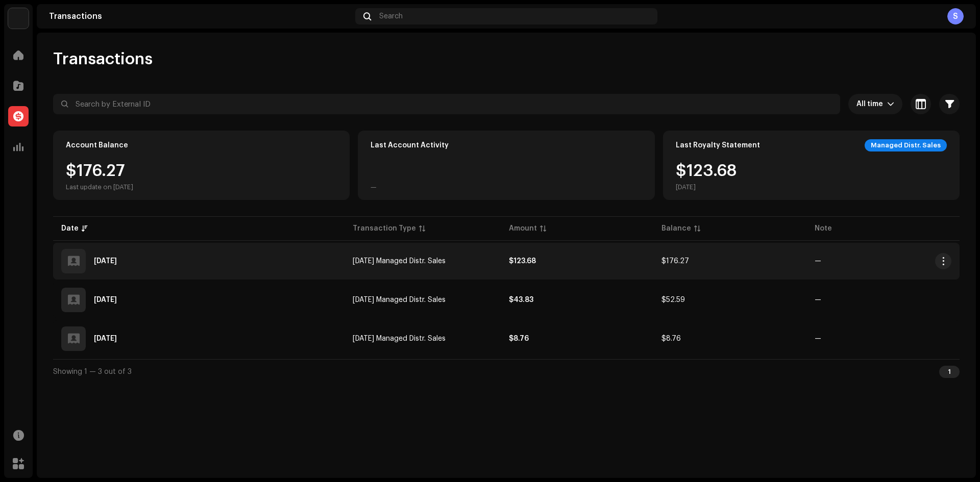 This screenshot has height=482, width=980. What do you see at coordinates (97, 145) in the screenshot?
I see `div: Account Balance` at bounding box center [97, 145].